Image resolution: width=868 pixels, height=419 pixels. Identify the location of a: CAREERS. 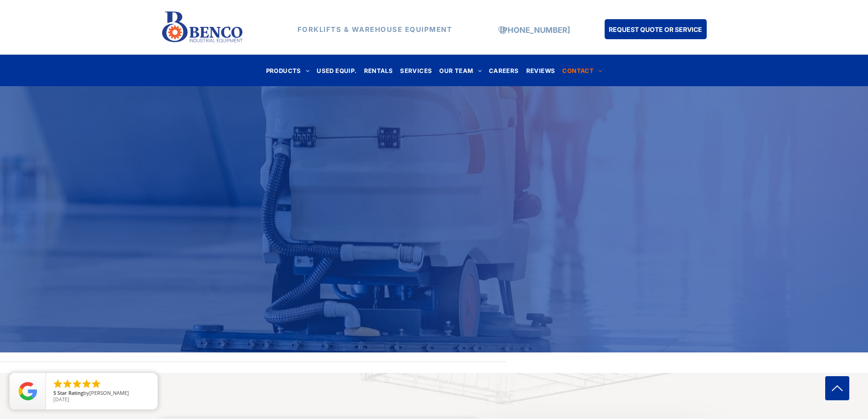
(504, 70).